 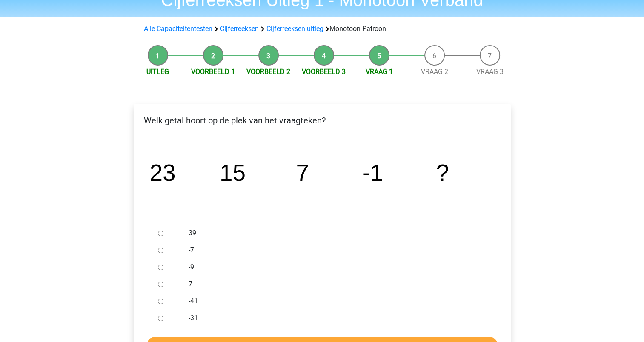 What do you see at coordinates (336, 250) in the screenshot?
I see `label: -7` at bounding box center [336, 250].